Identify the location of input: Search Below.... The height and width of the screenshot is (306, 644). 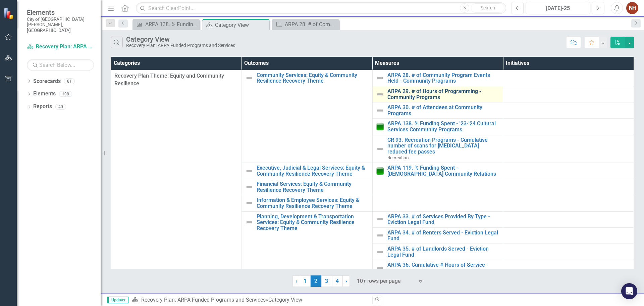
(61, 65).